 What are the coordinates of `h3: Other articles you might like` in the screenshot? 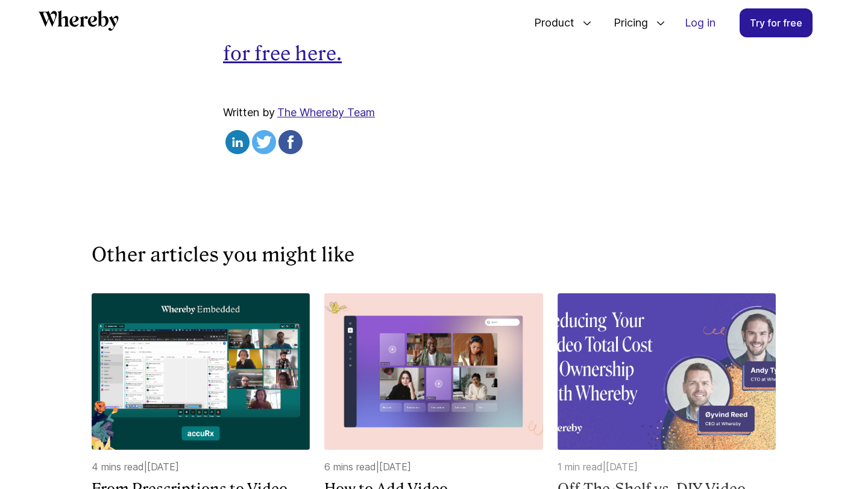 It's located at (434, 255).